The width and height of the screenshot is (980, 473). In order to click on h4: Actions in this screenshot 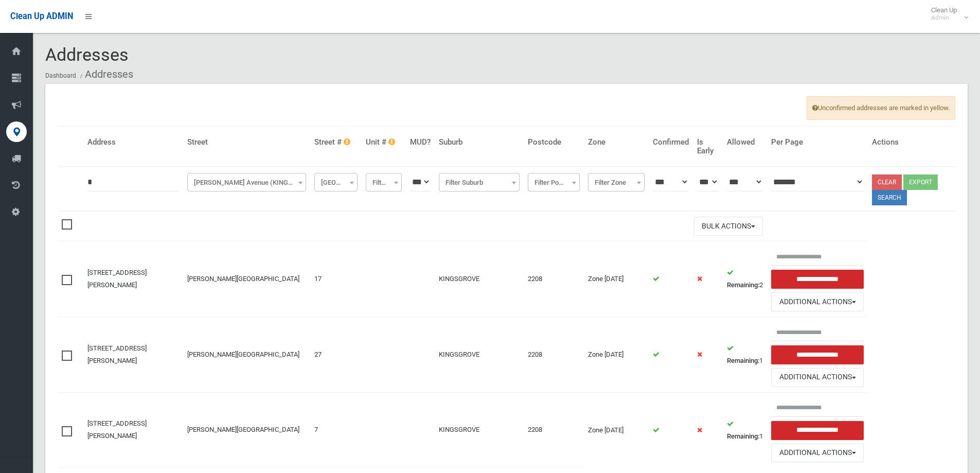, I will do `click(912, 142)`.